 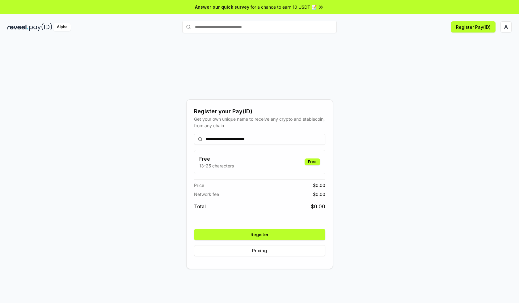 What do you see at coordinates (18, 27) in the screenshot?
I see `img: reveel_dark` at bounding box center [18, 27].